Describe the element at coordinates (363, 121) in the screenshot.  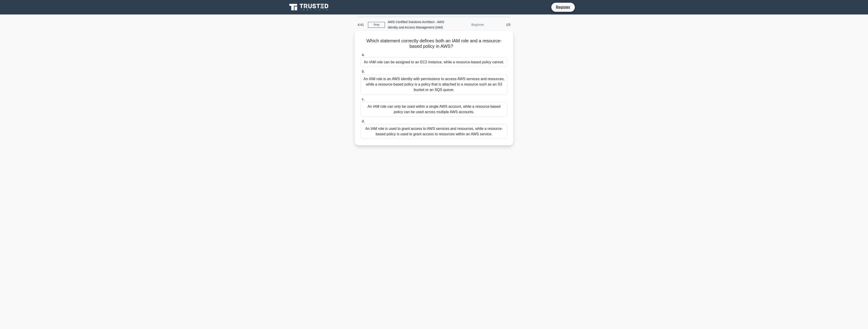
I see `span: d.` at that location.